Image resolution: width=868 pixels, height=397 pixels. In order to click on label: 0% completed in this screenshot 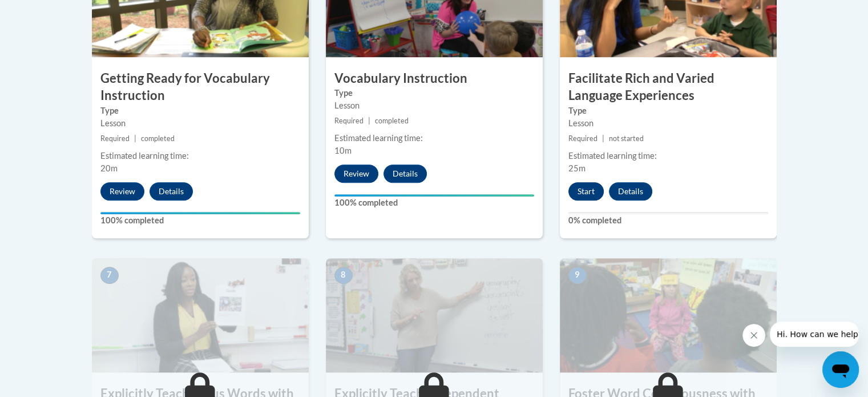, I will do `click(668, 221)`.